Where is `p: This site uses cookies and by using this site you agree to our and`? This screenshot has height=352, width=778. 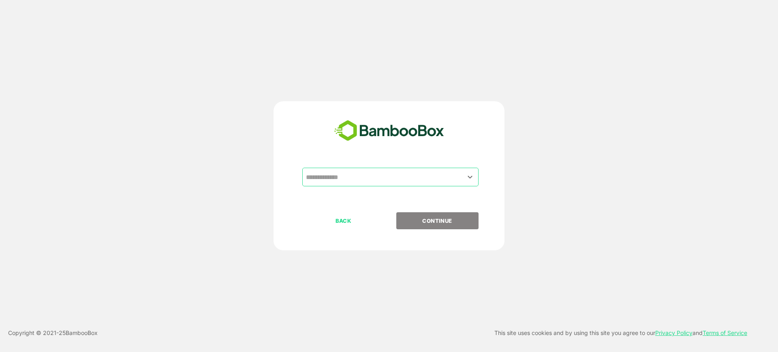
p: This site uses cookies and by using this site you agree to our and is located at coordinates (621, 333).